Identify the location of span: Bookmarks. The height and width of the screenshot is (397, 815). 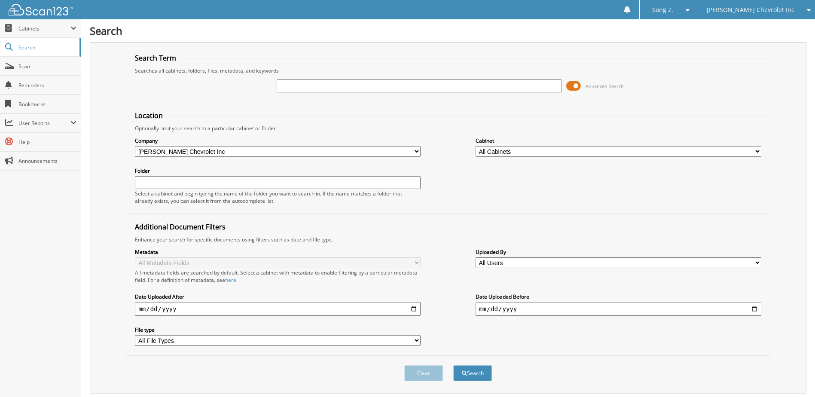
(47, 104).